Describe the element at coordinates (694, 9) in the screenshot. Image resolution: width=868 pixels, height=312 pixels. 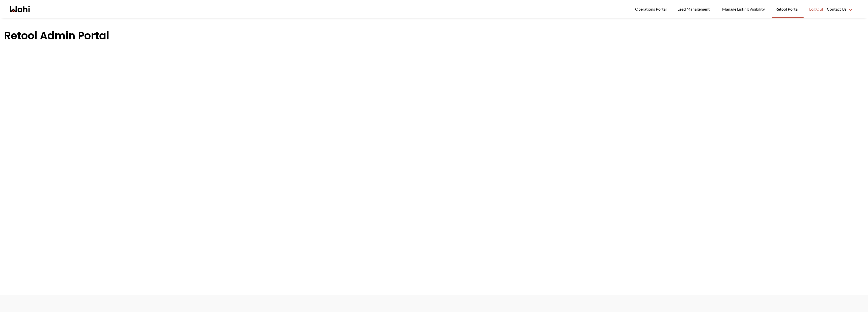
I see `span: Lead Management` at that location.